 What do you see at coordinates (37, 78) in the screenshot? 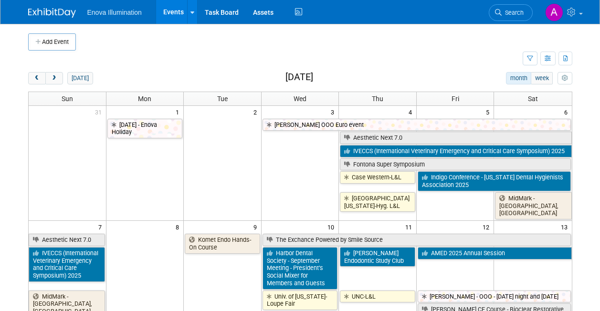
I see `button: prev` at bounding box center [37, 78].